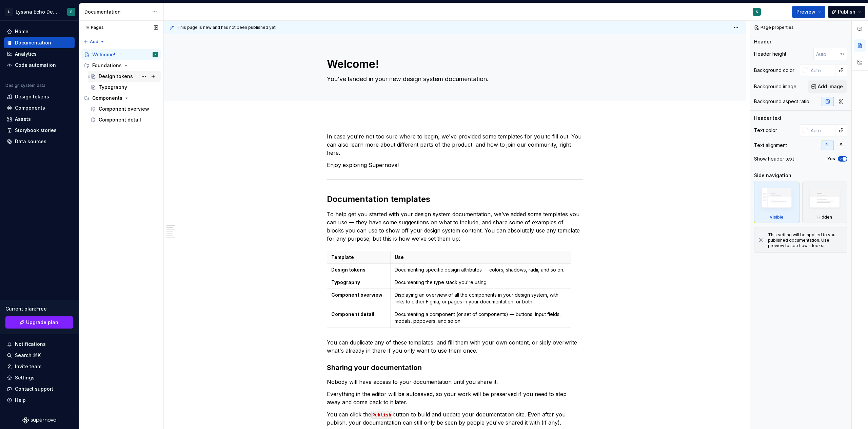 The image size is (868, 429). I want to click on p: Enjoy exploring Supernova!, so click(455, 165).